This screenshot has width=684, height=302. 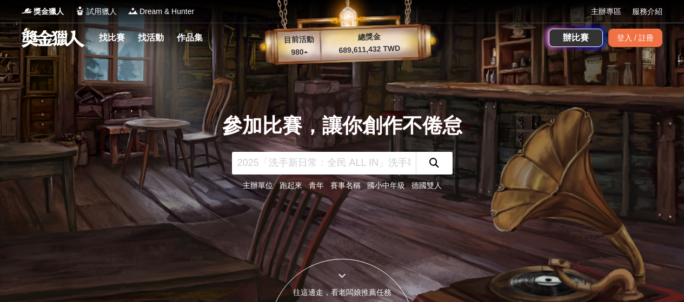 What do you see at coordinates (576, 38) in the screenshot?
I see `div: 辦比賽` at bounding box center [576, 38].